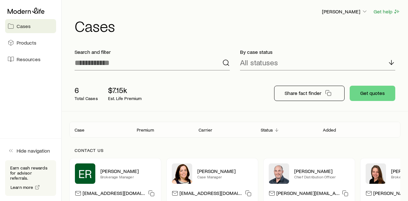  I want to click on p: Total Cases, so click(86, 98).